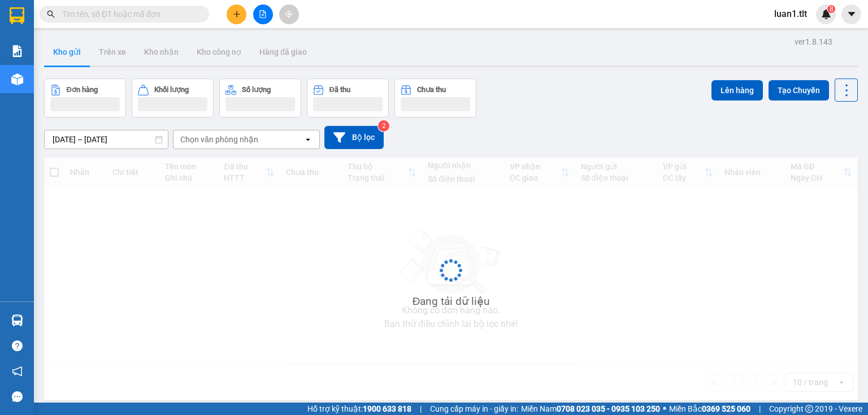 Image resolution: width=868 pixels, height=415 pixels. What do you see at coordinates (435, 97) in the screenshot?
I see `button: Chưa thu` at bounding box center [435, 97].